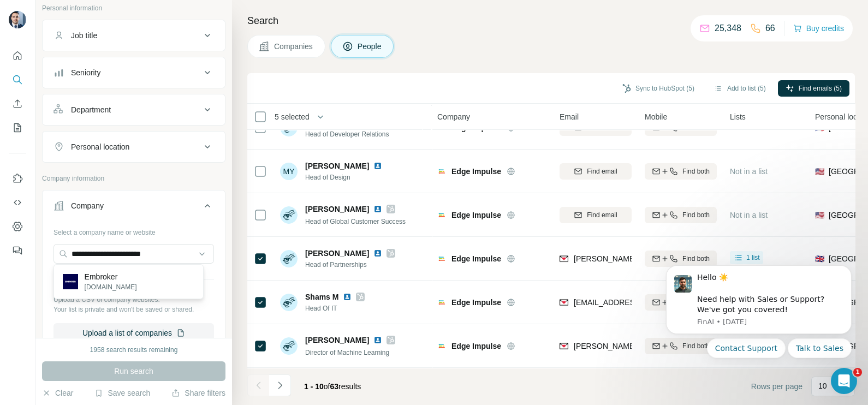 The width and height of the screenshot is (868, 405). Describe the element at coordinates (134, 72) in the screenshot. I see `button: Seniority` at that location.